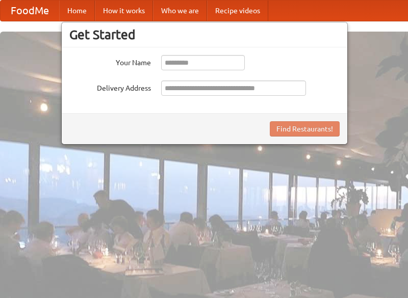 The height and width of the screenshot is (298, 408). What do you see at coordinates (30, 11) in the screenshot?
I see `a: FoodMe` at bounding box center [30, 11].